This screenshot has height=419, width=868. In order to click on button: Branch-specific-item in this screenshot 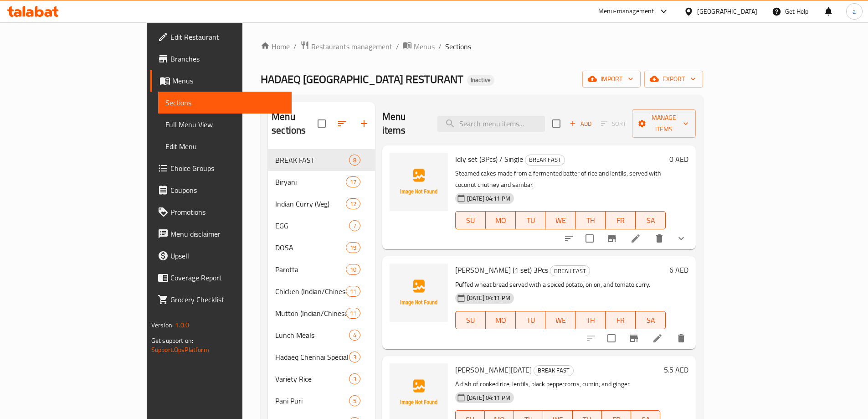, I will do `click(612, 239)`.